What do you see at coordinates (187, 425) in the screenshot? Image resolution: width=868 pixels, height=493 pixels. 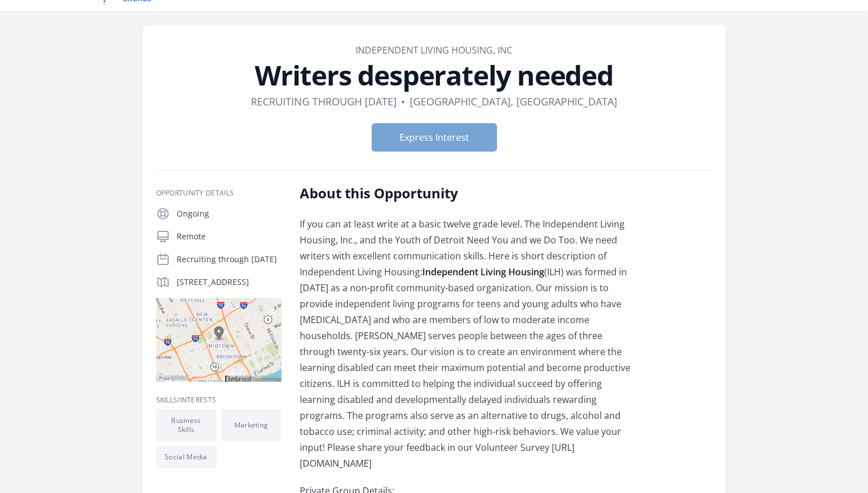 I see `li: Business Skills` at bounding box center [187, 425].